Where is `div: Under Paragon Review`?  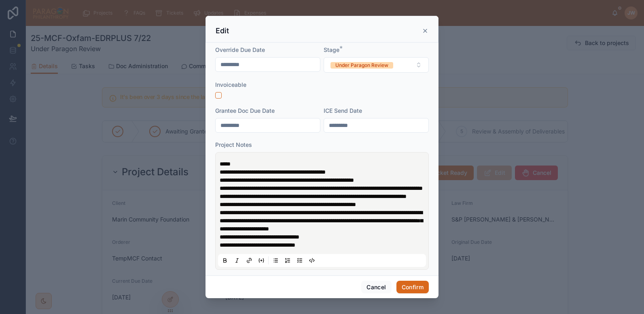 div: Under Paragon Review is located at coordinates (362, 65).